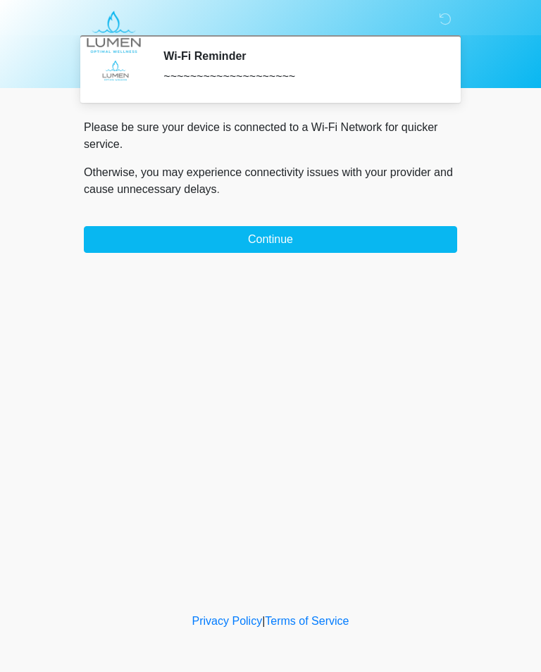  What do you see at coordinates (116, 70) in the screenshot?
I see `img: Agent Avatar` at bounding box center [116, 70].